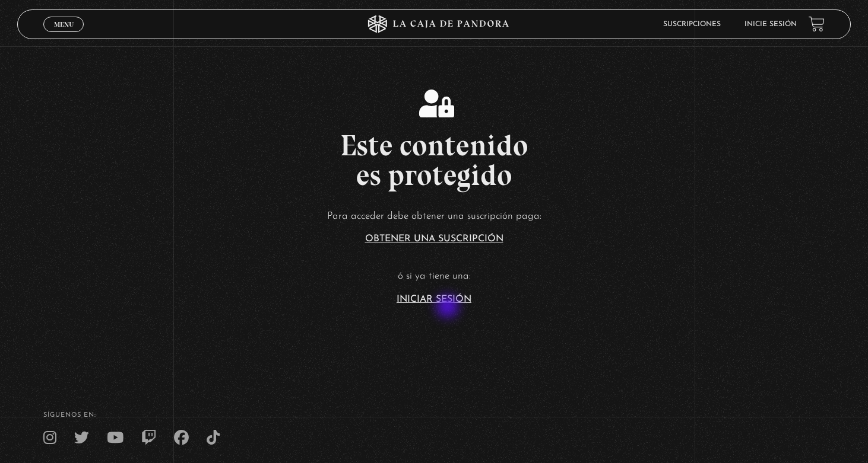  What do you see at coordinates (771, 24) in the screenshot?
I see `a: Inicie sesión` at bounding box center [771, 24].